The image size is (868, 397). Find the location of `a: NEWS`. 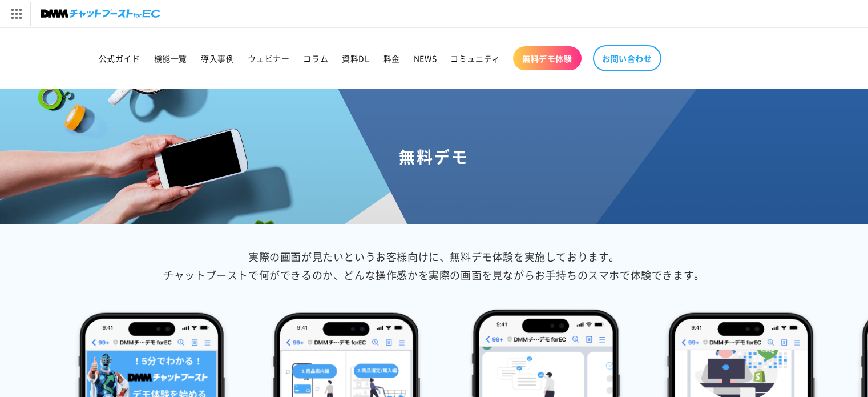

a: NEWS is located at coordinates (425, 58).